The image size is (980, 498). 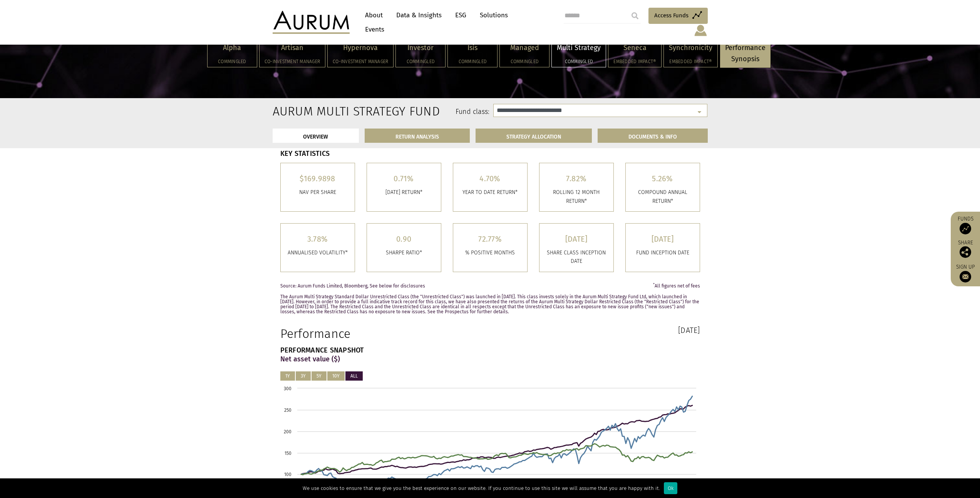 What do you see at coordinates (745, 54) in the screenshot?
I see `p: Performance Synopsis` at bounding box center [745, 54].